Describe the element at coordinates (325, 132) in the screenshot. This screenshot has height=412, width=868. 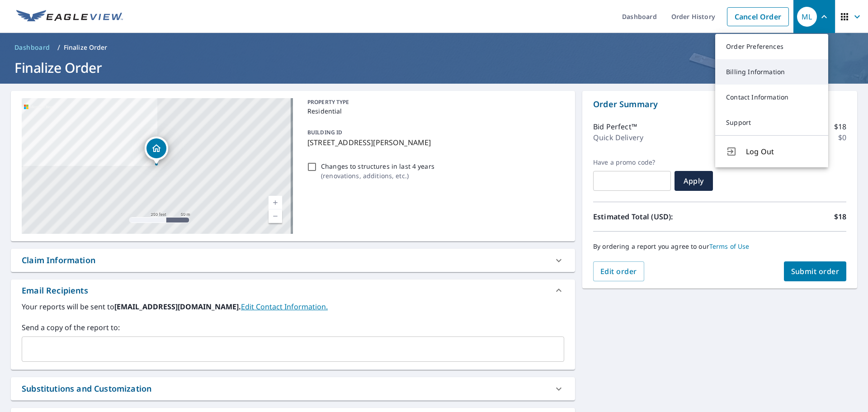
I see `p: BUILDING ID` at that location.